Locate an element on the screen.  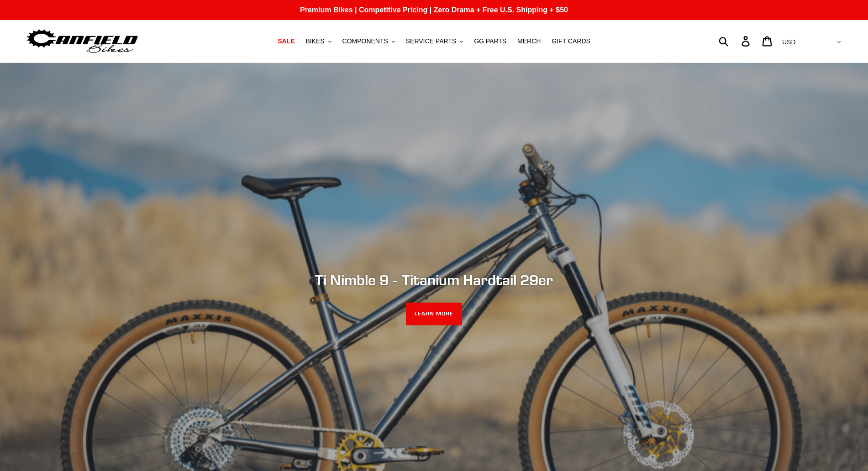
input: Search is located at coordinates (735, 41).